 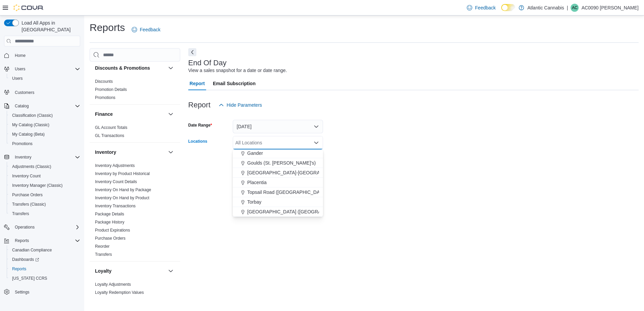 What do you see at coordinates (119, 293) in the screenshot?
I see `span: Loyalty Redemption Values` at bounding box center [119, 293].